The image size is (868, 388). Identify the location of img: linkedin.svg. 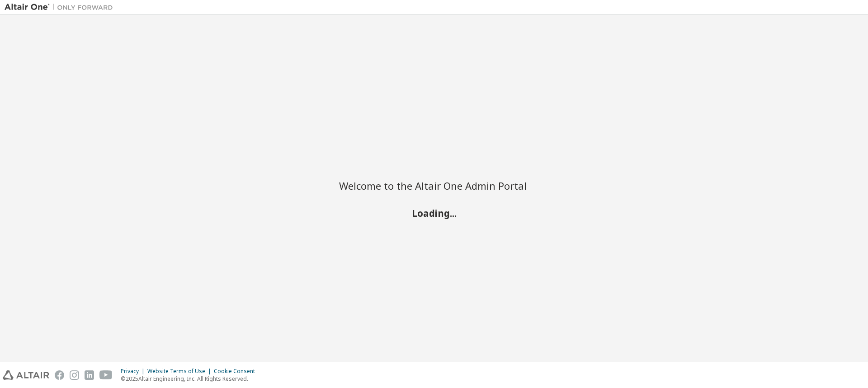
(89, 375).